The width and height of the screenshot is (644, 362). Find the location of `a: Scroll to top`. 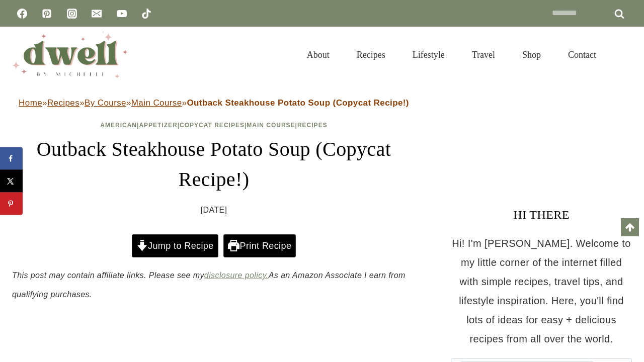

a: Scroll to top is located at coordinates (630, 227).